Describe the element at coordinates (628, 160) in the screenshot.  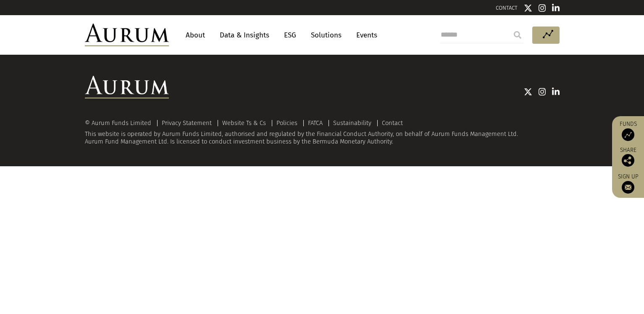
I see `img: Share this post` at that location.